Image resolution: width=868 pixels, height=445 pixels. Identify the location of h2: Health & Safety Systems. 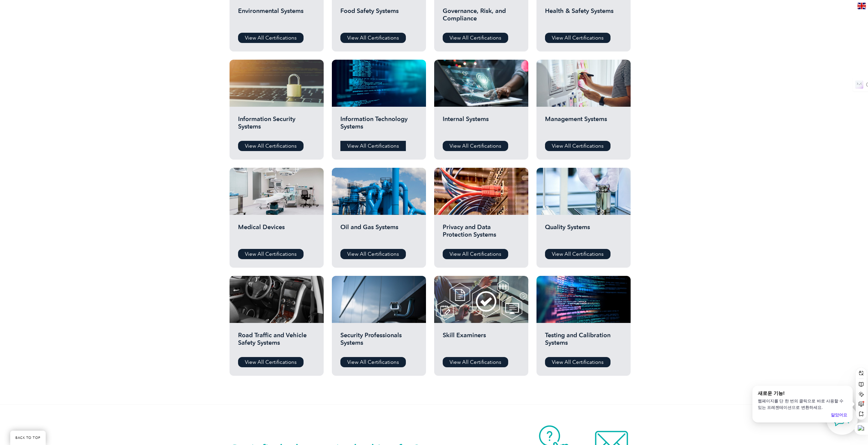
(583, 18).